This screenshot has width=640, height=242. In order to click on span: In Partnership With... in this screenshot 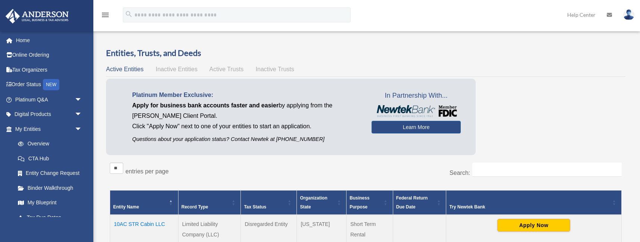, I will do `click(416, 96)`.